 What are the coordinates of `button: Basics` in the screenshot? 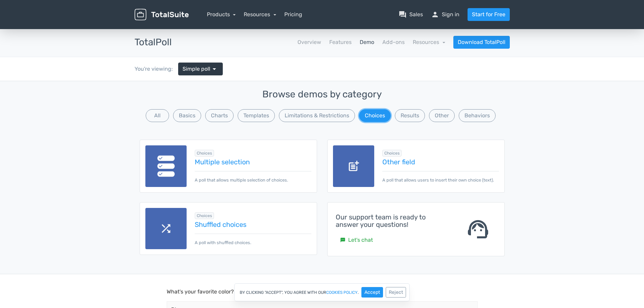 It's located at (187, 115).